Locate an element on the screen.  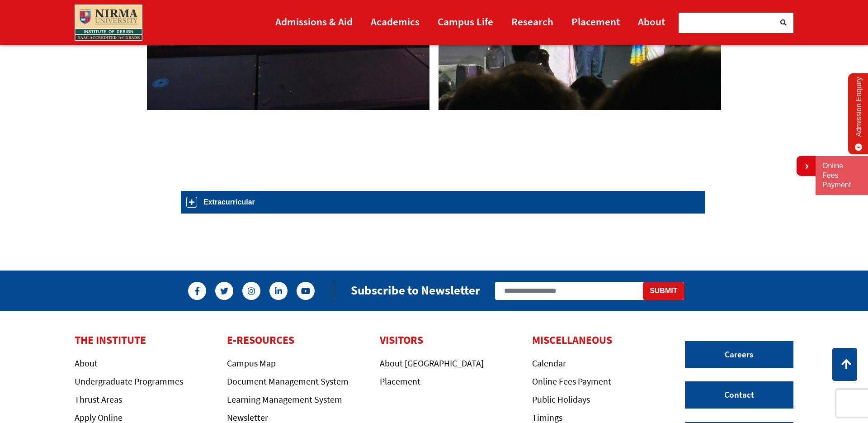
img: main_logo is located at coordinates (109, 23).